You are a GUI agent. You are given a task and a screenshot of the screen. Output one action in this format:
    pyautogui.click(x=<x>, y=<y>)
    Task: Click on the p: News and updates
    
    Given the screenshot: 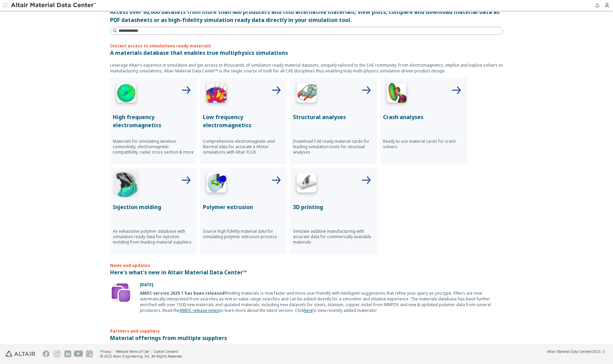 What is the action you would take?
    pyautogui.click(x=306, y=265)
    